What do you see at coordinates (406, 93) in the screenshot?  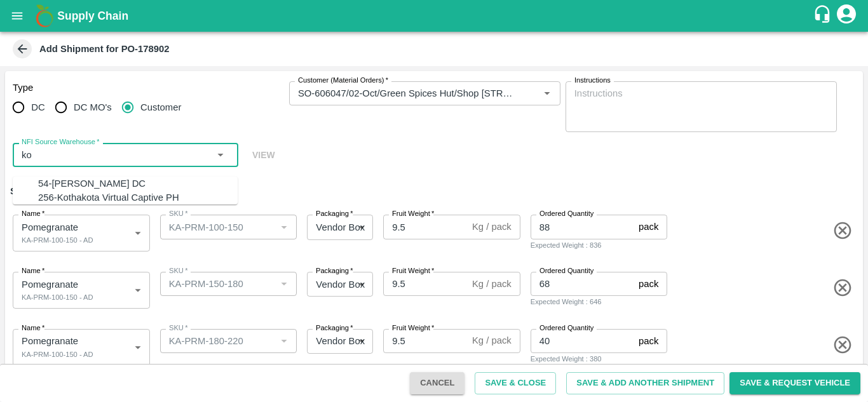 I see `input: Select Material Orders` at bounding box center [406, 93].